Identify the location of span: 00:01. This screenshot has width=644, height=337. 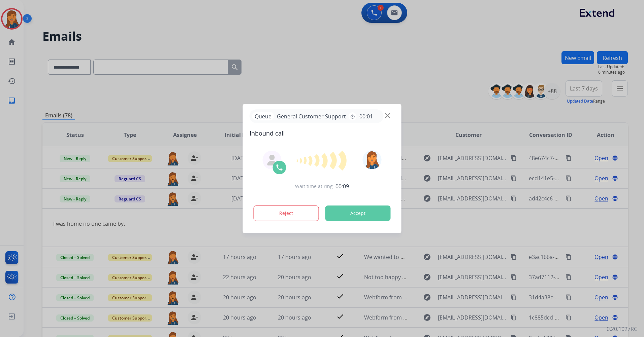
(366, 116).